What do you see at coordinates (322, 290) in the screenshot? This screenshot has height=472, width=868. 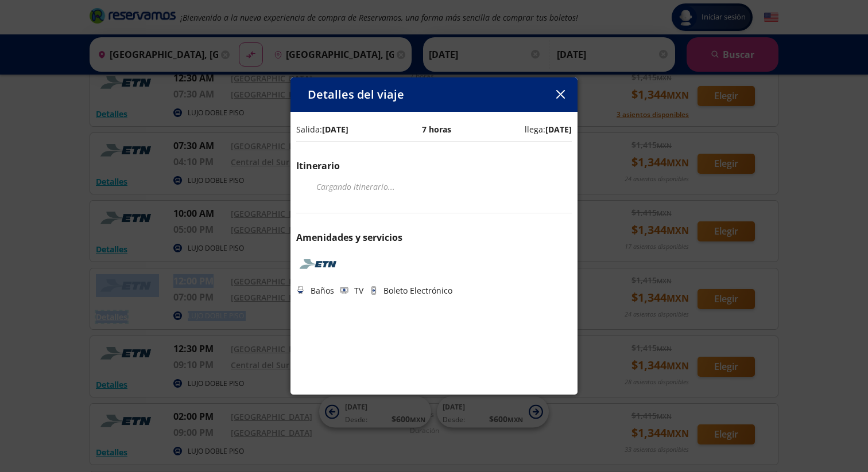 I see `p: Baños` at bounding box center [322, 290].